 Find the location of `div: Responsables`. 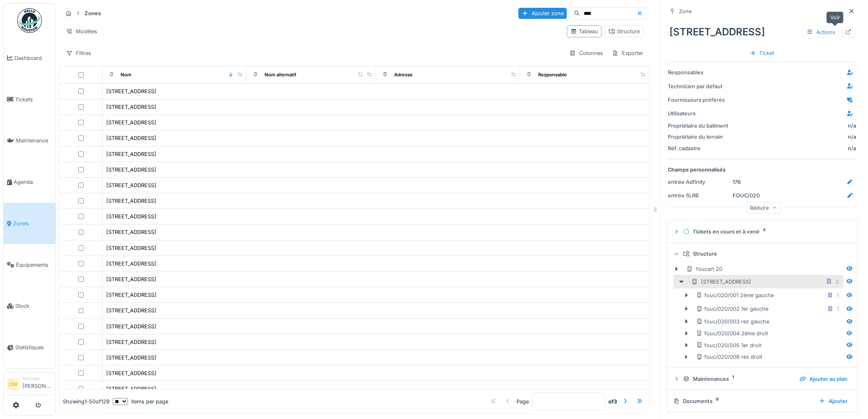

div: Responsables is located at coordinates (699, 72).